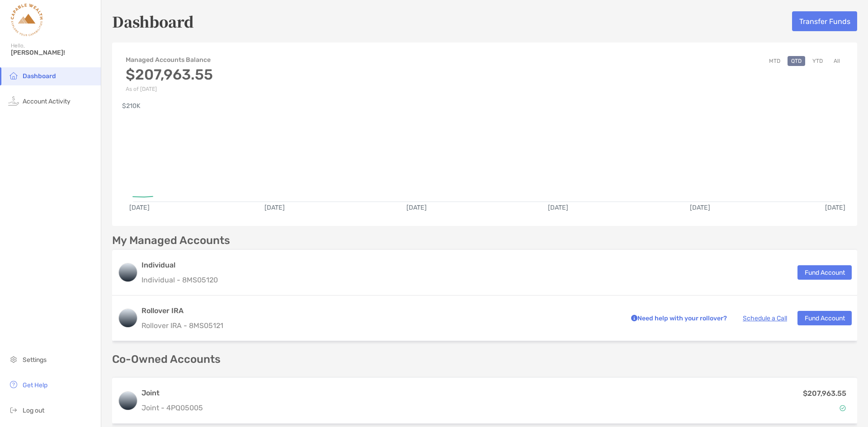  I want to click on button: All, so click(837, 61).